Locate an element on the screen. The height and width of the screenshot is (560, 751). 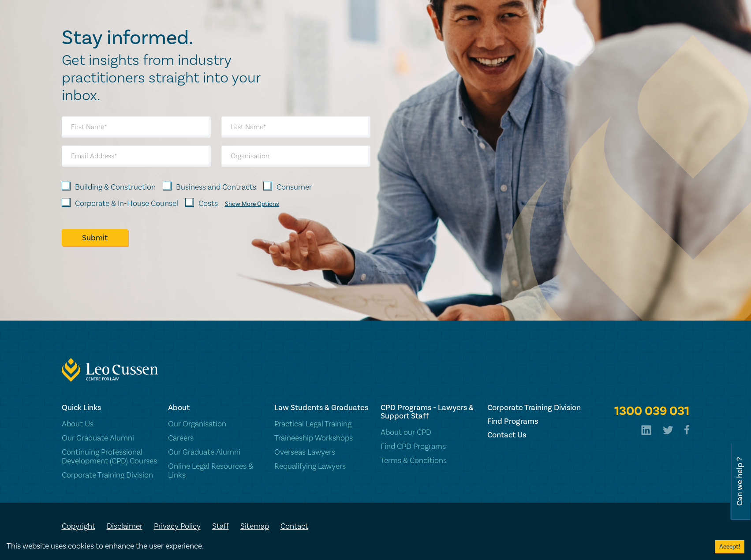
h6: Law Students & Graduates is located at coordinates (322, 408).